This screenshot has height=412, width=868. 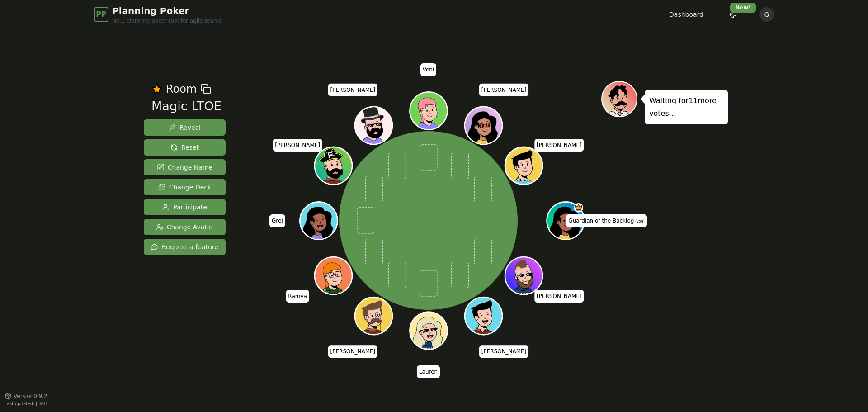 What do you see at coordinates (185, 247) in the screenshot?
I see `button: Request a feature` at bounding box center [185, 247].